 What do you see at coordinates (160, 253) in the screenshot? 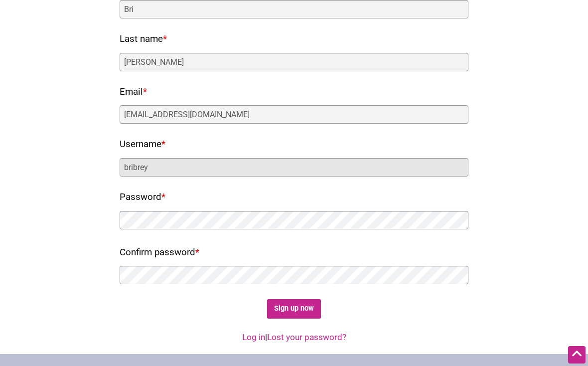
I see `label: Confirm password` at bounding box center [160, 253].